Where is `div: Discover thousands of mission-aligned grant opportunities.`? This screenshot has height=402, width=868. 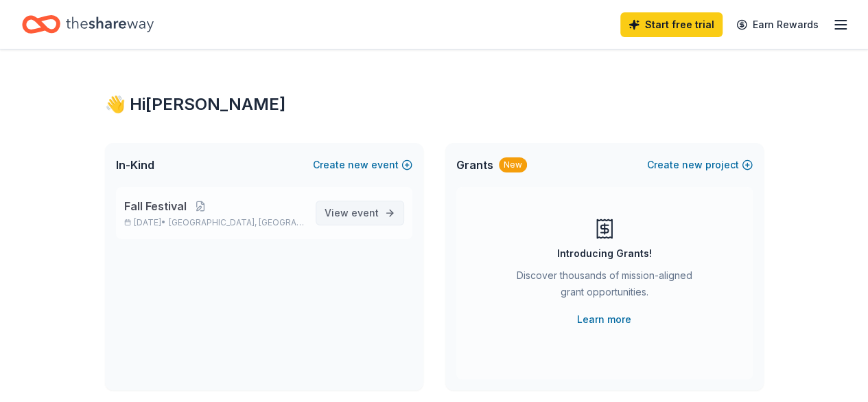
div: Discover thousands of mission-aligned grant opportunities. is located at coordinates (605, 286).